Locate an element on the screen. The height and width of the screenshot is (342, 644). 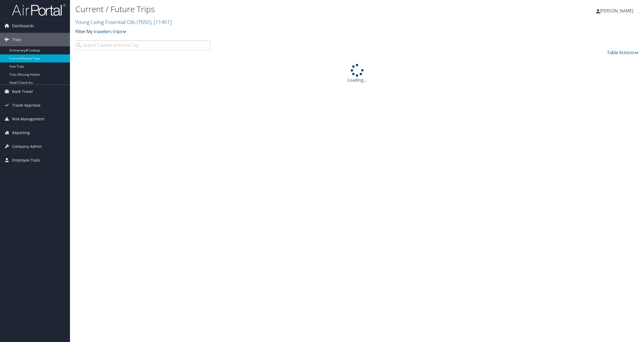
a: Table Actions is located at coordinates (623, 53).